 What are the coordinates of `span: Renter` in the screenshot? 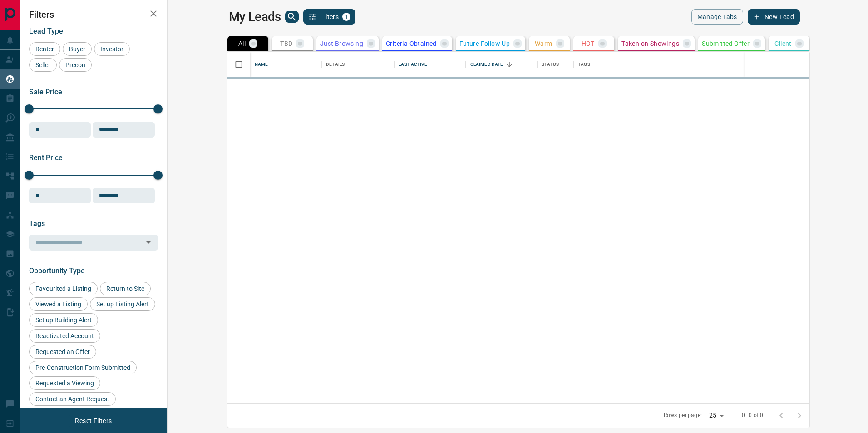 It's located at (44, 49).